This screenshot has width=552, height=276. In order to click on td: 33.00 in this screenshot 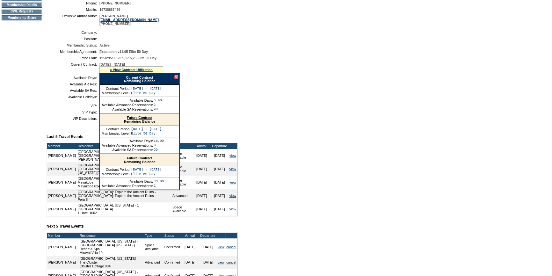, I will do `click(159, 181)`.